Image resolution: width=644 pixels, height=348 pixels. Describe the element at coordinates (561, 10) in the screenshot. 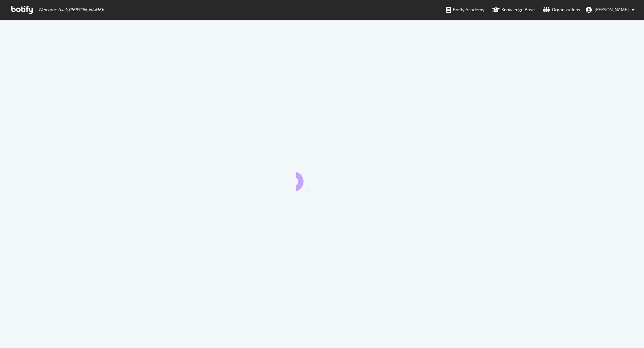

I see `div: Organizations` at that location.